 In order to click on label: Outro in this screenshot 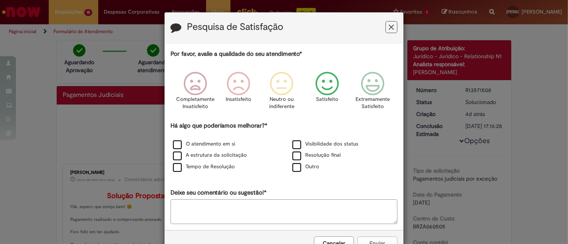, I will do `click(305, 167)`.